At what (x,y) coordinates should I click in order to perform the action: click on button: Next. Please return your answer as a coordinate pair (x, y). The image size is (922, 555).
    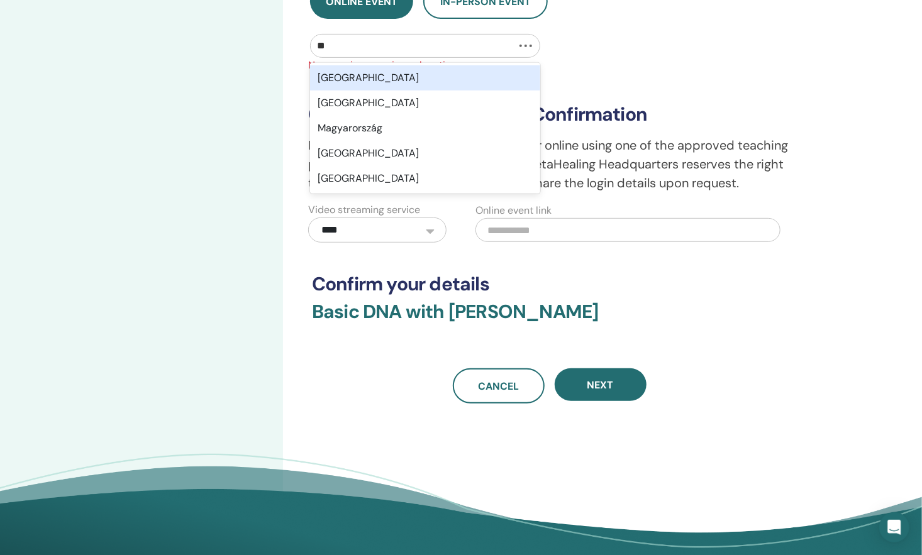
    Looking at the image, I should click on (600, 385).